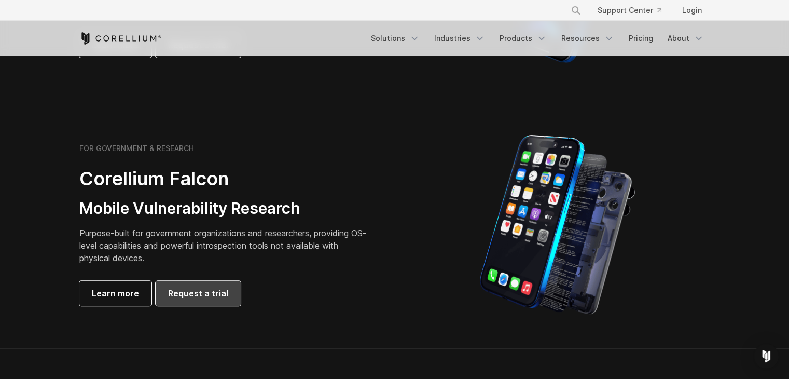  Describe the element at coordinates (395, 38) in the screenshot. I see `a: Solutions` at that location.